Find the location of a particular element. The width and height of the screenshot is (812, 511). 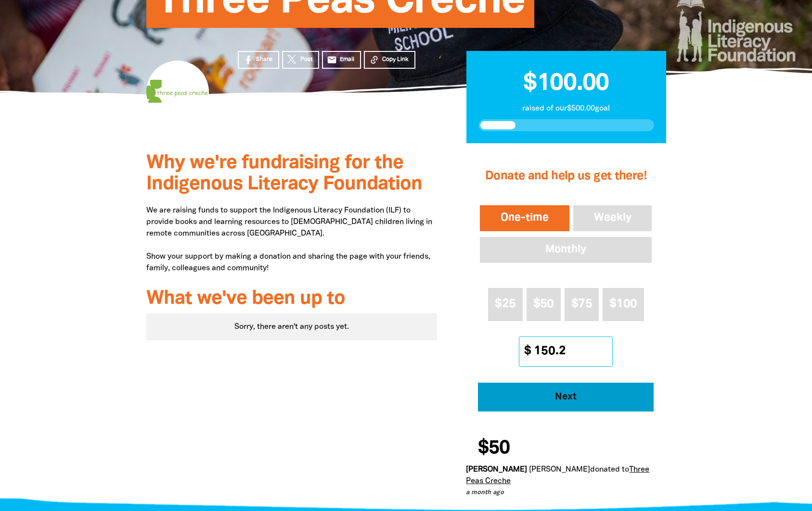

span: donated to is located at coordinates (609, 470).